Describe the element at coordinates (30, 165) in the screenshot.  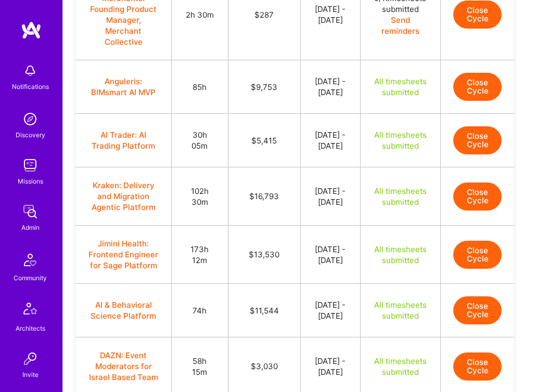
I see `img: teamwork` at that location.